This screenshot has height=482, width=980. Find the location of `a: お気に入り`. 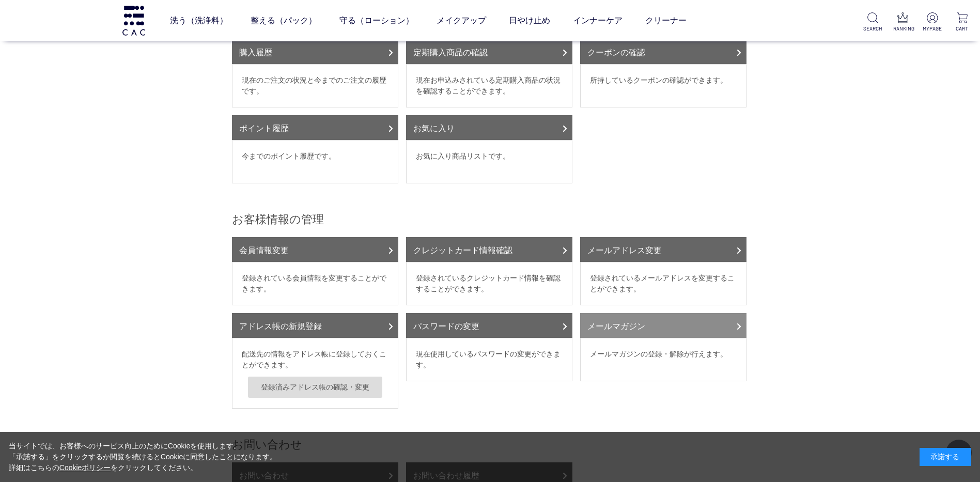

a: お気に入り is located at coordinates (489, 128).